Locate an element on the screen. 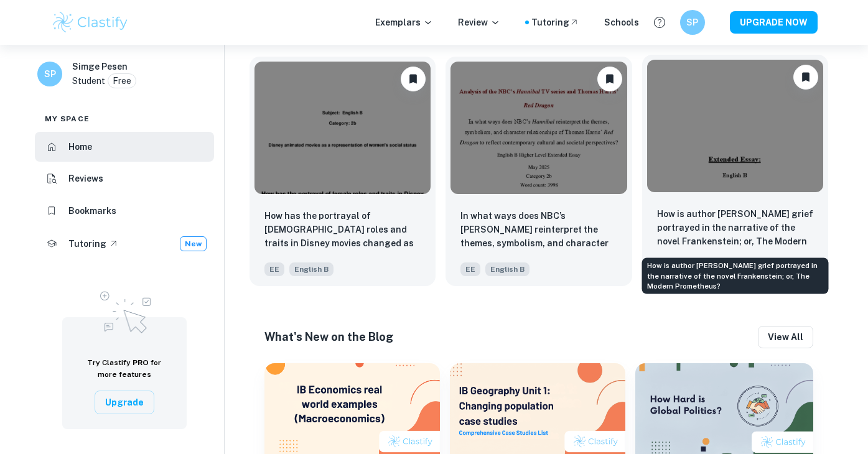  img: Upgrade to Pro is located at coordinates (124, 311).